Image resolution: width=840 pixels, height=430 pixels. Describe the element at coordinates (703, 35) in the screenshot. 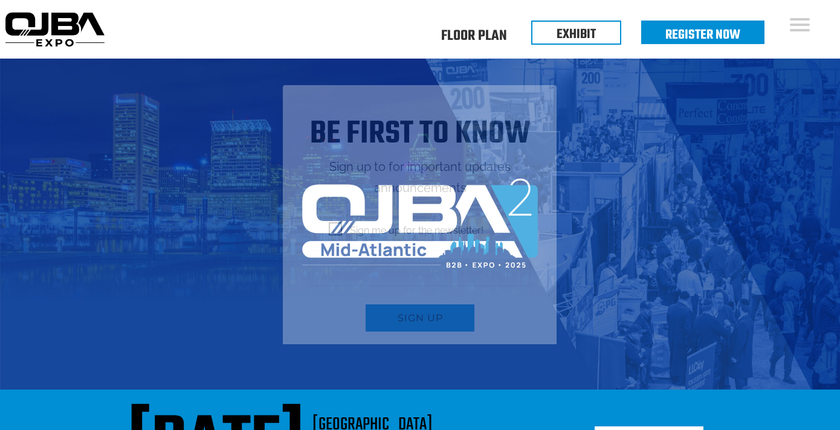

I see `a: Register Now` at that location.